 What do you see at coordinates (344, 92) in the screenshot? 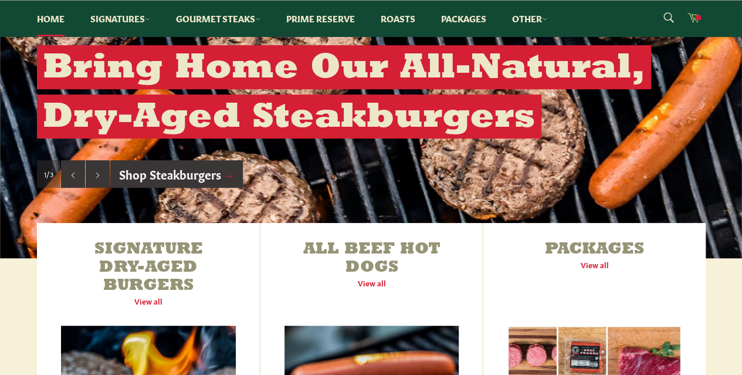
I see `h2: Bring Home Our All-Natural, Dry-Aged Steakburgers` at bounding box center [344, 92].